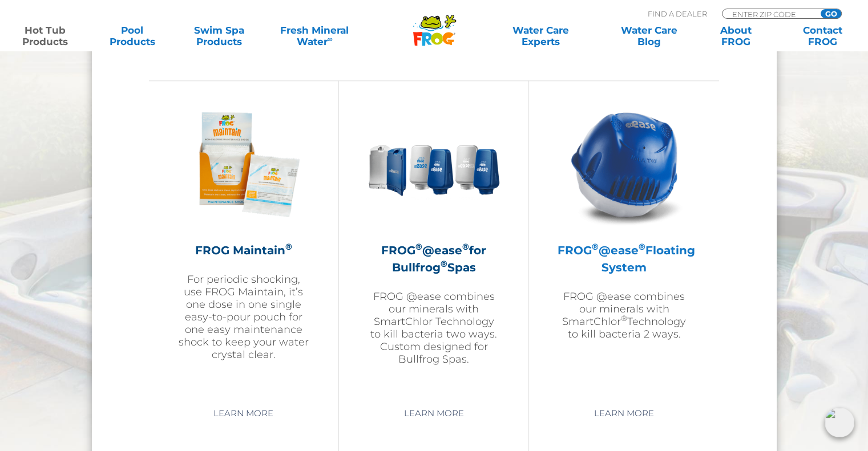 The image size is (868, 451). I want to click on img: Frog_Maintain_Hero-2-v2-300x300.png, so click(244, 164).